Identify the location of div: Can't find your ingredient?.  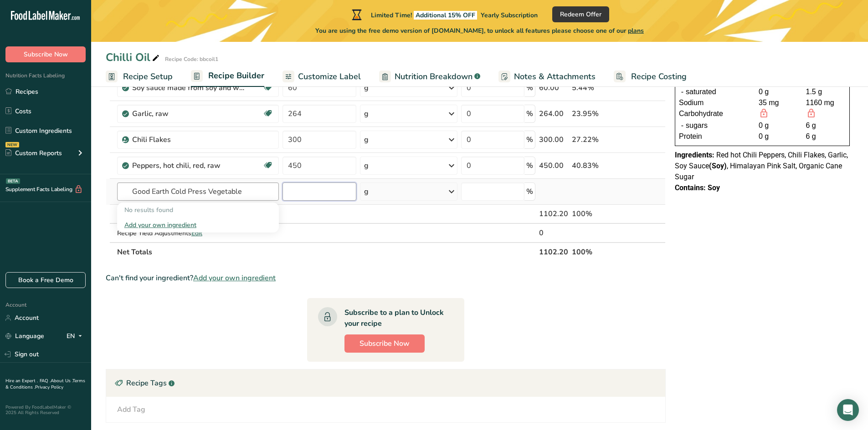
(385, 278).